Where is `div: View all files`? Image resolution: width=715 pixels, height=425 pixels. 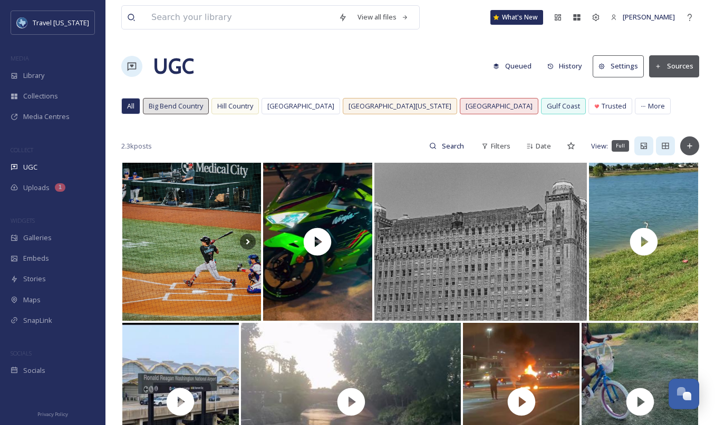 div: View all files is located at coordinates (383, 17).